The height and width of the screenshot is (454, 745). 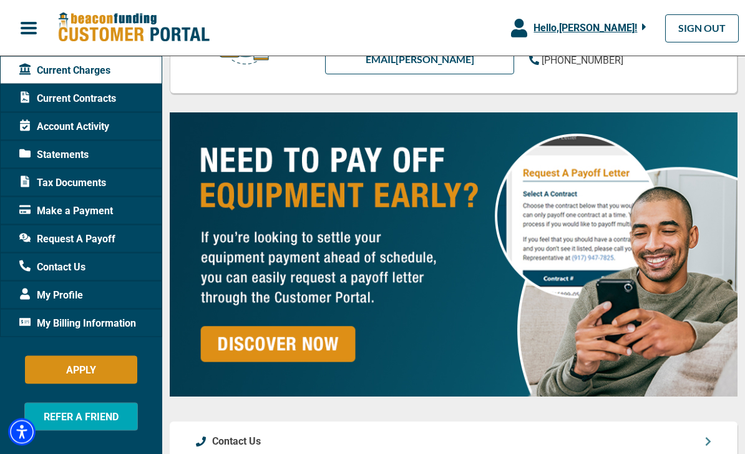 I want to click on a: SIGN OUT, so click(x=702, y=28).